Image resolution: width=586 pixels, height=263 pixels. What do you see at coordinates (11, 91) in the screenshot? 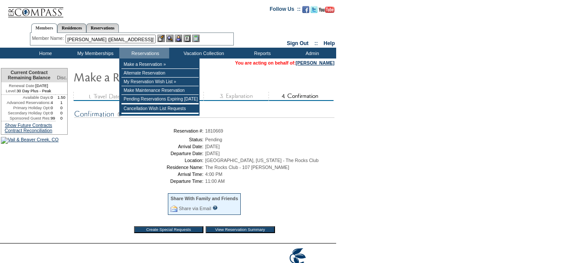
I see `span: Level:` at bounding box center [11, 91].